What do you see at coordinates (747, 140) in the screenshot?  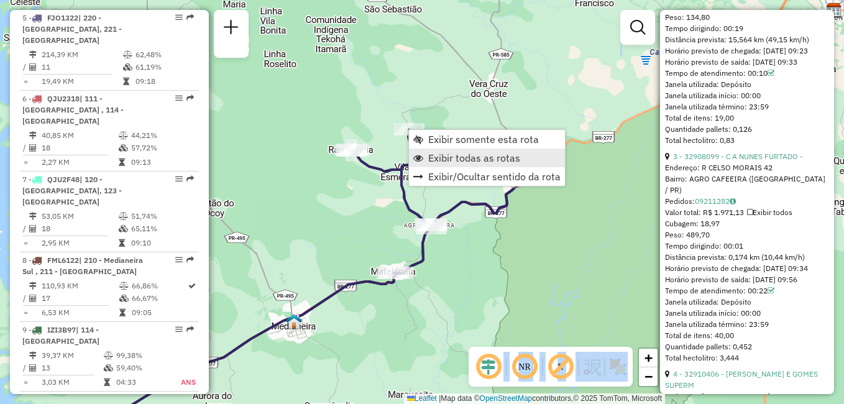 I see `div: Total hectolitro: 0,83` at bounding box center [747, 140].